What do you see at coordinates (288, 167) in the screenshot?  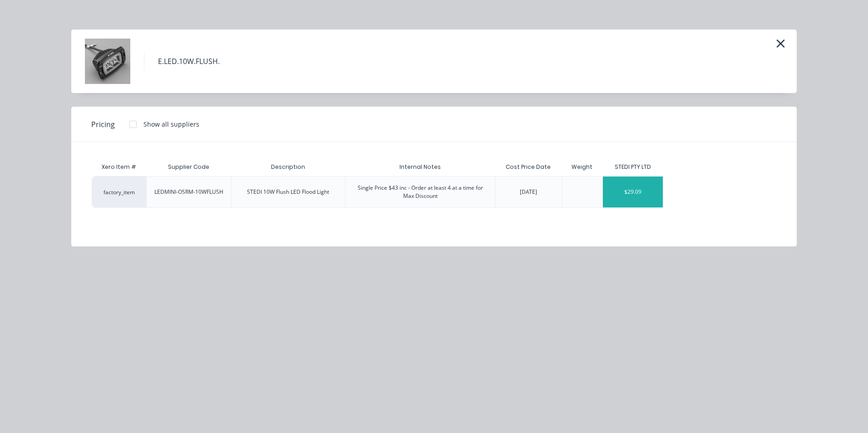 I see `div: Description` at bounding box center [288, 167].